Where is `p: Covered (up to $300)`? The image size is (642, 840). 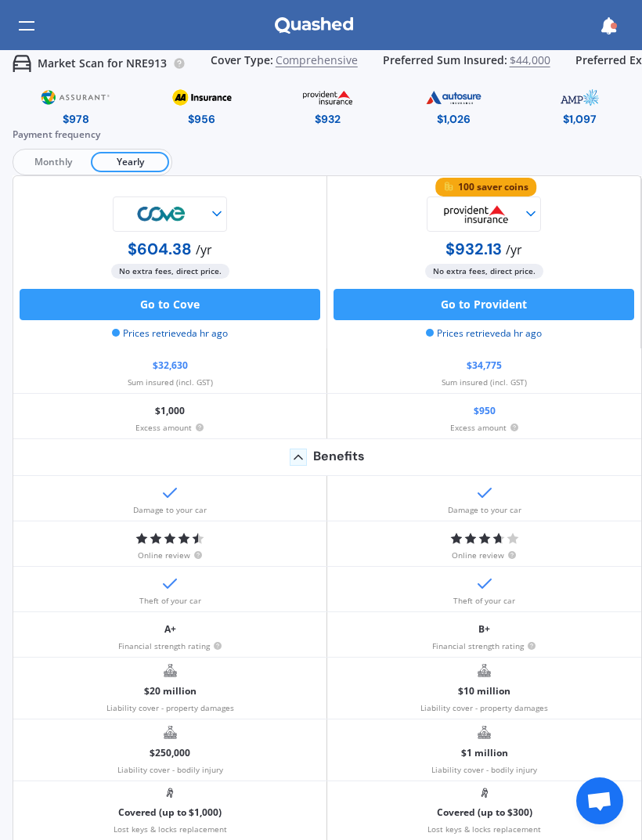
p: Covered (up to $300) is located at coordinates (484, 812).